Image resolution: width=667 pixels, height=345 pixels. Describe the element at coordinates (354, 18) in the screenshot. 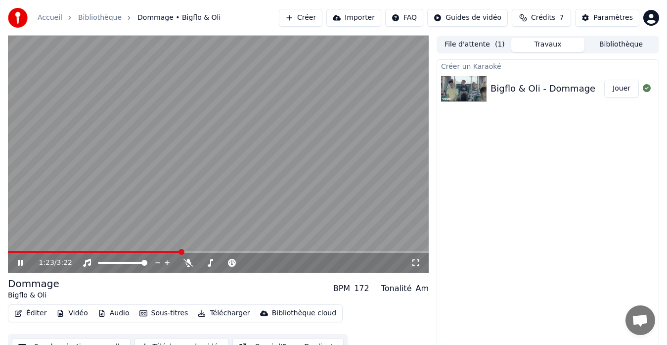

I see `button: Importer` at that location.